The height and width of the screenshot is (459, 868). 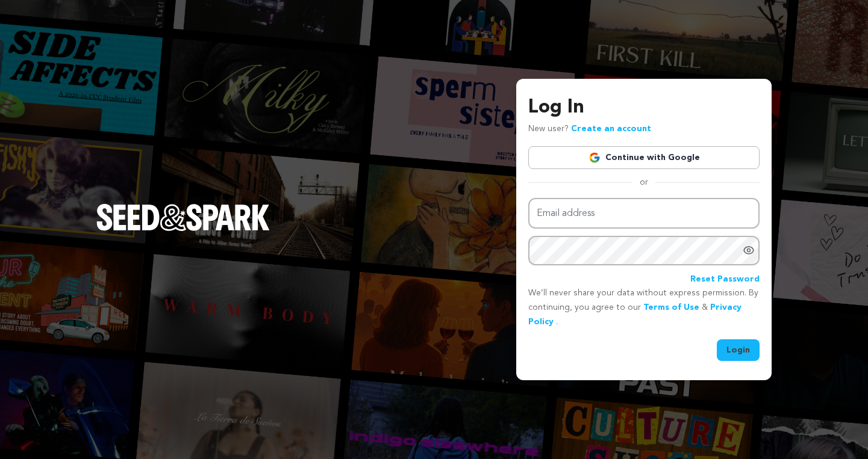 I want to click on a: Show password as plain text. Warning: this will display your password on the screen., so click(x=749, y=250).